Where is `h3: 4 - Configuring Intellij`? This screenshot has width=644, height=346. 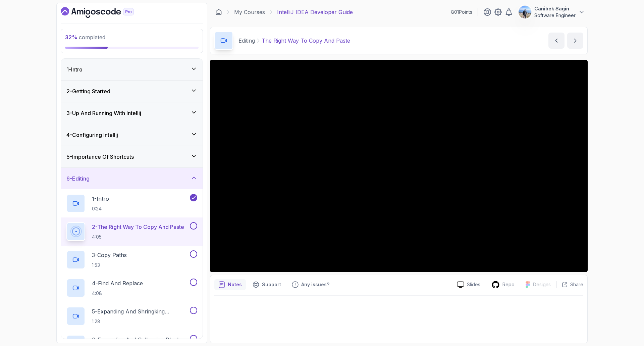 h3: 4 - Configuring Intellij is located at coordinates (92, 135).